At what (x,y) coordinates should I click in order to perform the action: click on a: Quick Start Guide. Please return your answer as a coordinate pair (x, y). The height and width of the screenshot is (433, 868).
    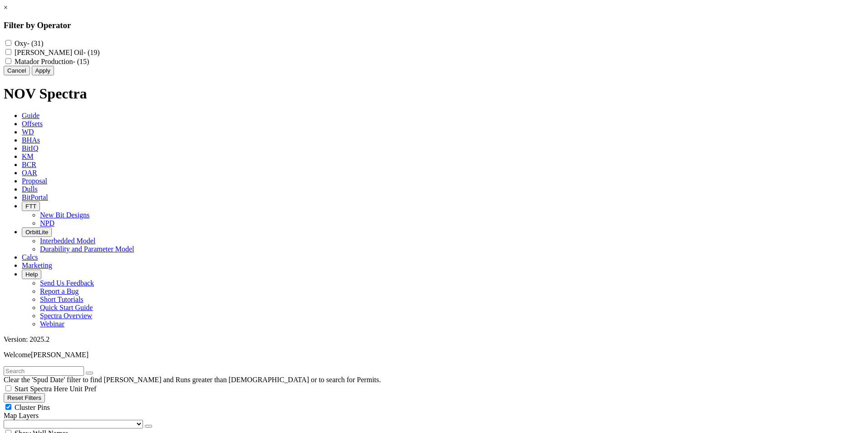
    Looking at the image, I should click on (67, 308).